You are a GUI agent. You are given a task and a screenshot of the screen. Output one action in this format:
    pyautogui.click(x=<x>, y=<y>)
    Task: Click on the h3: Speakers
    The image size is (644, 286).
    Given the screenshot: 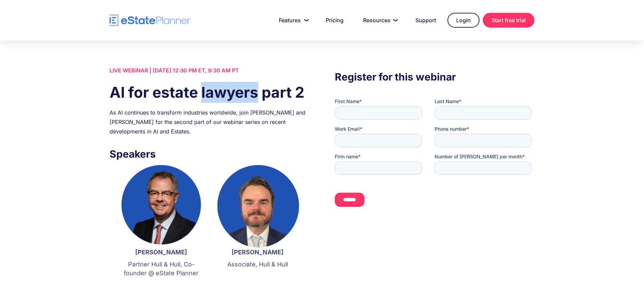 What is the action you would take?
    pyautogui.click(x=209, y=154)
    